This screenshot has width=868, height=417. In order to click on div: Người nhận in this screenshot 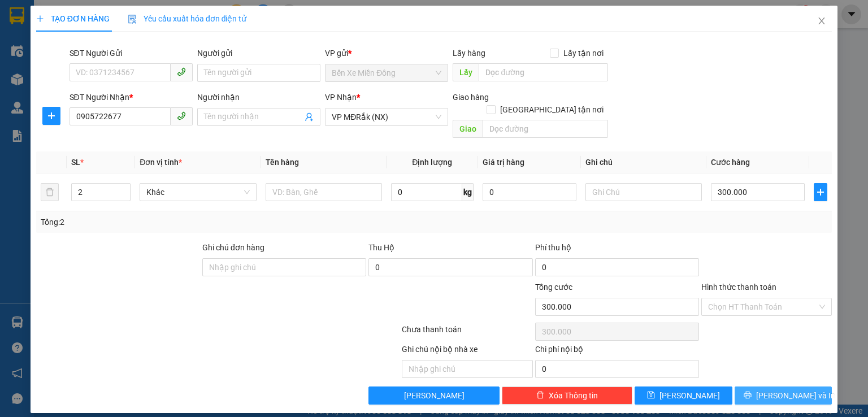, I will do `click(259, 97)`.